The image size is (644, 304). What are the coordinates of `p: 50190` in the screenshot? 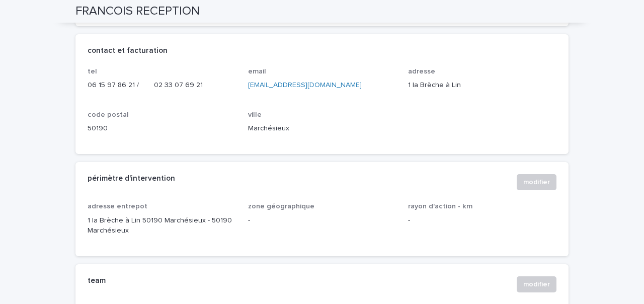 It's located at (162, 128).